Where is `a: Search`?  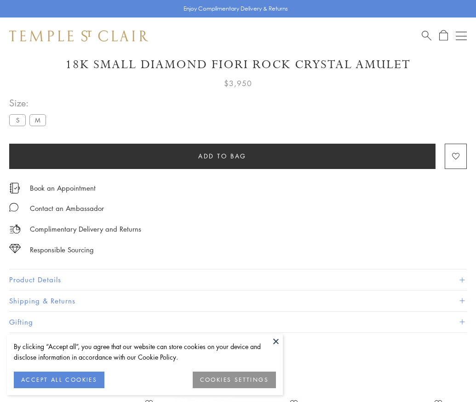 a: Search is located at coordinates (426, 35).